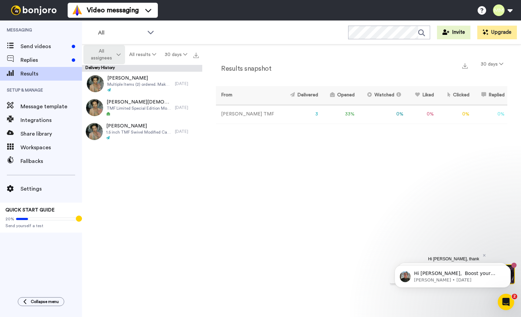  I want to click on img: mute-white.svg, so click(26, 26).